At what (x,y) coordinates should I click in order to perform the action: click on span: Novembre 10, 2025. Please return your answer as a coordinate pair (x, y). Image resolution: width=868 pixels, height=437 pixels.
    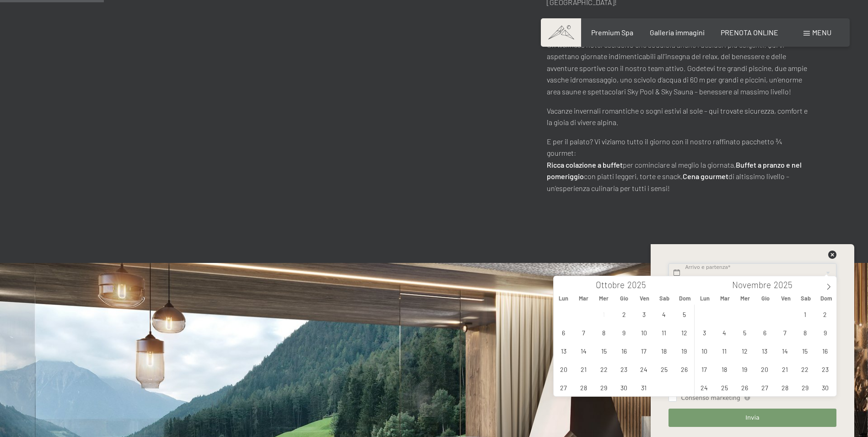
    Looking at the image, I should click on (704, 350).